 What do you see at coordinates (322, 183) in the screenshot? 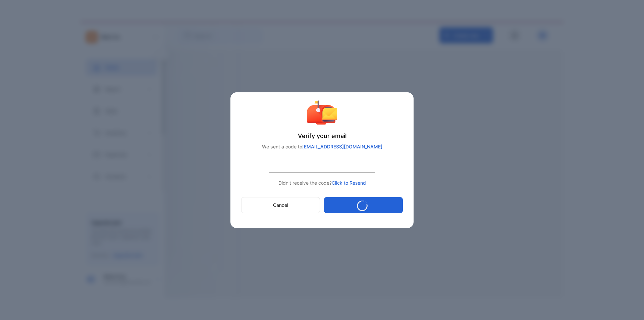
I see `p: Didn’t receive the code?` at bounding box center [322, 183].